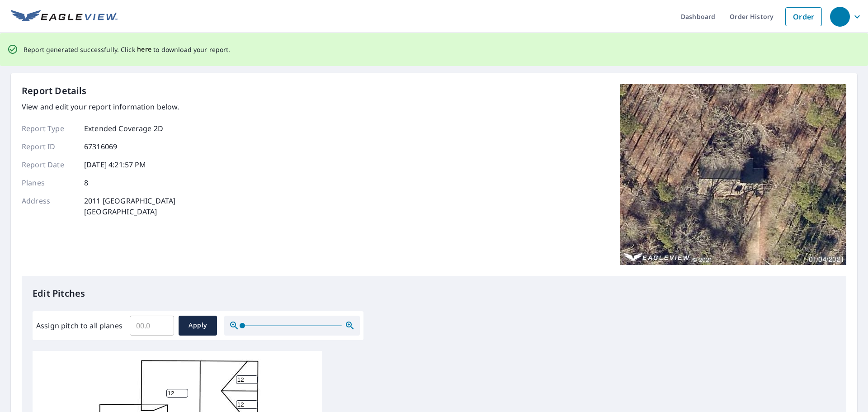  I want to click on p: View and edit your report information below., so click(100, 107).